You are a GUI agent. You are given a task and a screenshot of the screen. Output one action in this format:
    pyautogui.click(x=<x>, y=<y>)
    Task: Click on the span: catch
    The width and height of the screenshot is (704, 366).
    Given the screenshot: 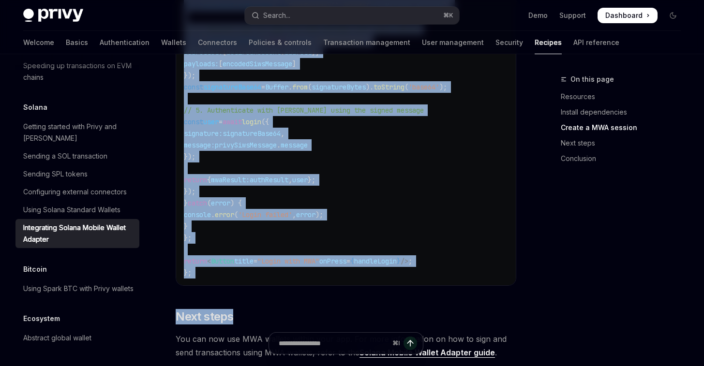 What is the action you would take?
    pyautogui.click(x=197, y=203)
    